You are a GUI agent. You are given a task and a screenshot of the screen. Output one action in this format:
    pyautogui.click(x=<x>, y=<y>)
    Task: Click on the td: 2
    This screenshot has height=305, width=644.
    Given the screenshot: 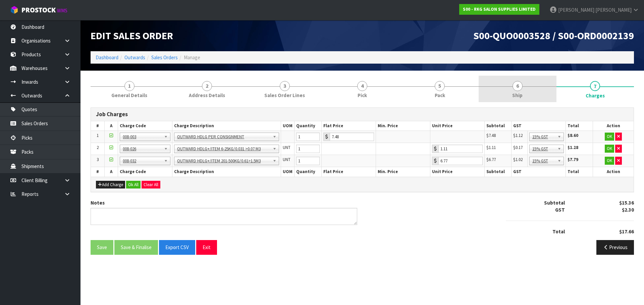 What is the action you would take?
    pyautogui.click(x=98, y=149)
    